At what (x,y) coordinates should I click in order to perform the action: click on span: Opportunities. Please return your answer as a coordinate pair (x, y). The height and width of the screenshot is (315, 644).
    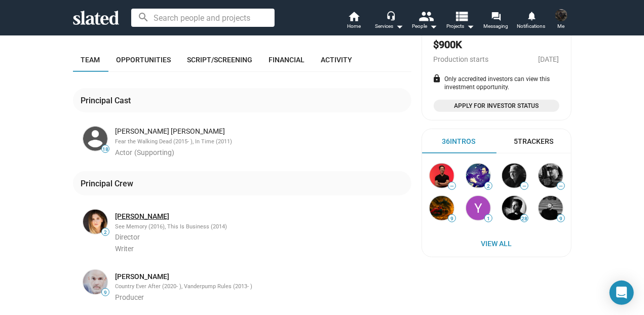
    Looking at the image, I should click on (144, 60).